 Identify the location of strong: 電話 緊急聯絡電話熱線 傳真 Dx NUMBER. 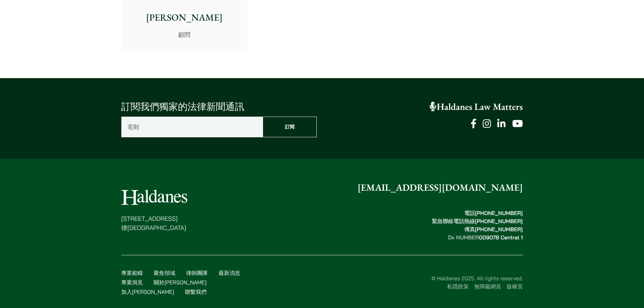
(478, 225).